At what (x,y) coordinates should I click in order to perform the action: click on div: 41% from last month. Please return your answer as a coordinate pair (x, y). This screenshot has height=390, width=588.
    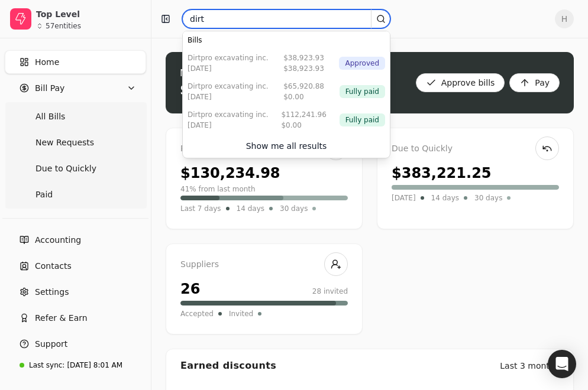
    Looking at the image, I should click on (218, 189).